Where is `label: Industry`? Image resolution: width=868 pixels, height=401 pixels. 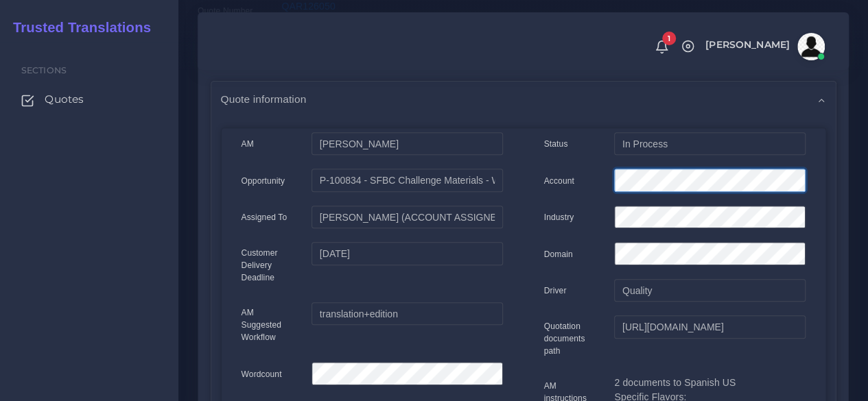 label: Industry is located at coordinates (560, 218).